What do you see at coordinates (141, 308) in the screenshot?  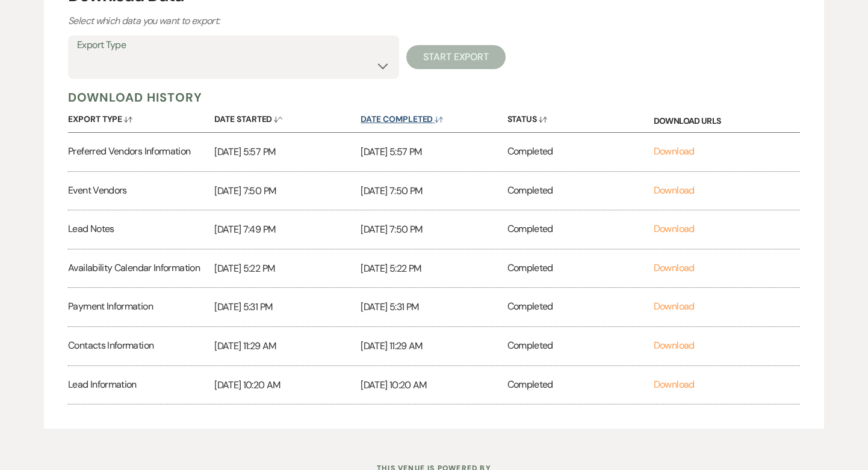 I see `div: Payment Information` at bounding box center [141, 308].